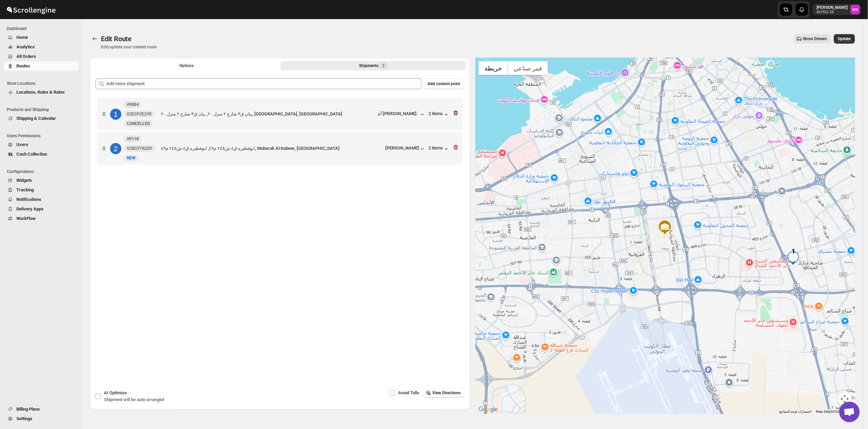  Describe the element at coordinates (43, 110) in the screenshot. I see `span: Products and Shipping` at that location.